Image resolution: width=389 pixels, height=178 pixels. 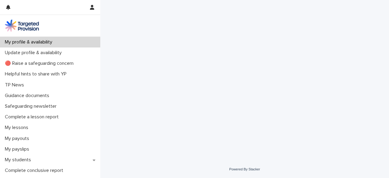 I want to click on p: My students, so click(x=19, y=160).